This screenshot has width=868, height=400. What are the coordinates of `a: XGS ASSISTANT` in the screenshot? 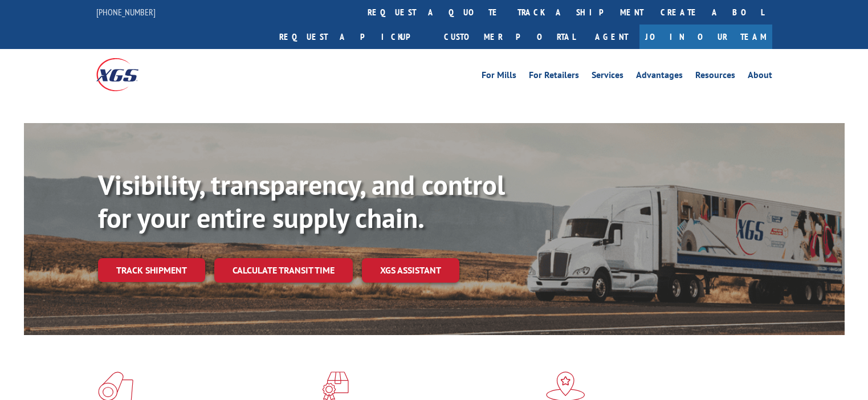 It's located at (410, 270).